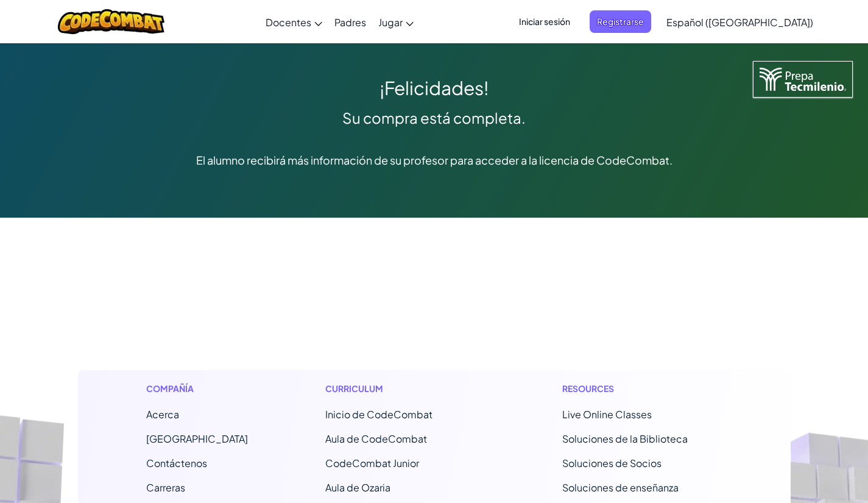 The height and width of the screenshot is (503, 868). Describe the element at coordinates (620, 486) in the screenshot. I see `a: Soluciones de enseñanza` at that location.